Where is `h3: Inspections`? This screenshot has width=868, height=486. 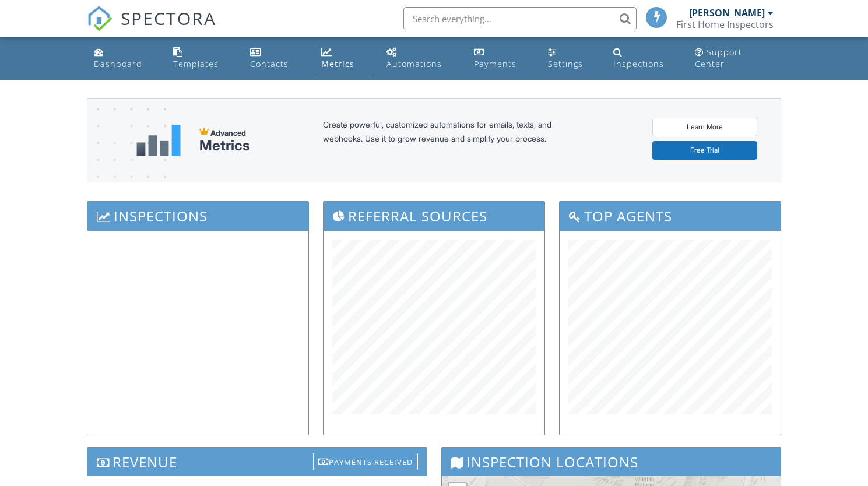 h3: Inspections is located at coordinates (198, 216).